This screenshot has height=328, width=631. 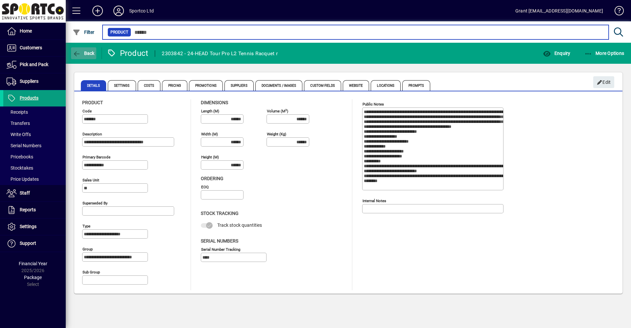 I want to click on span: Ordering, so click(x=212, y=178).